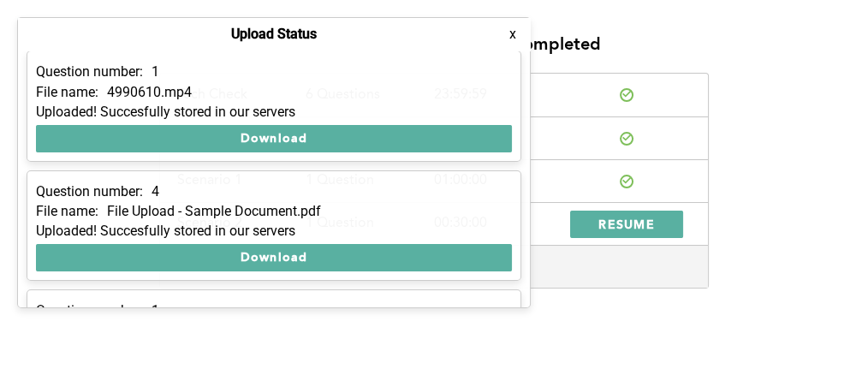  Describe the element at coordinates (627, 224) in the screenshot. I see `button: RESUME` at that location.